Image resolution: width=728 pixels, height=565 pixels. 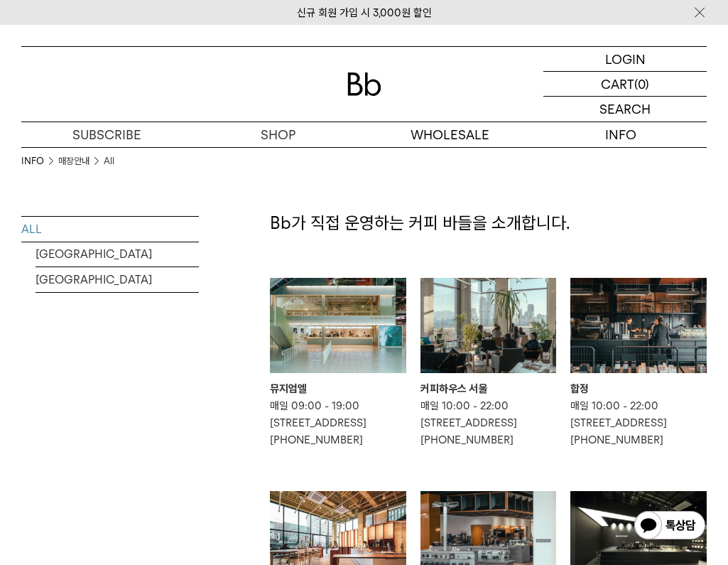 I want to click on a: SHOP, so click(x=278, y=134).